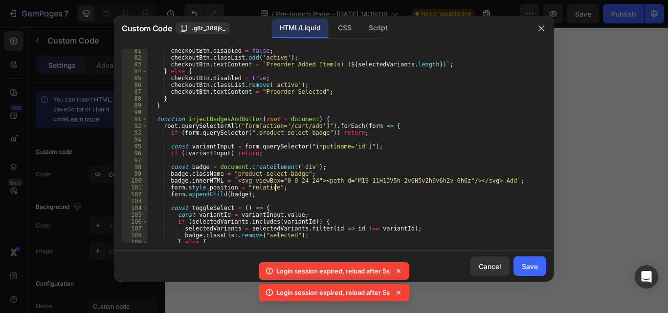  What do you see at coordinates (134, 71) in the screenshot?
I see `div: 84` at bounding box center [134, 71].